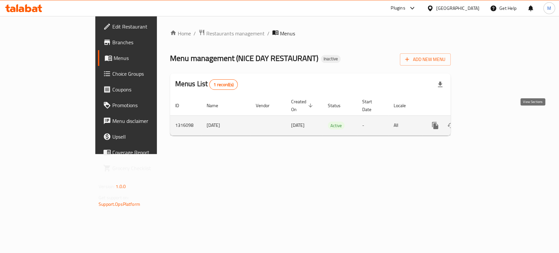  Describe the element at coordinates (143, 121) in the screenshot. I see `a: Menu disclaimer` at that location.